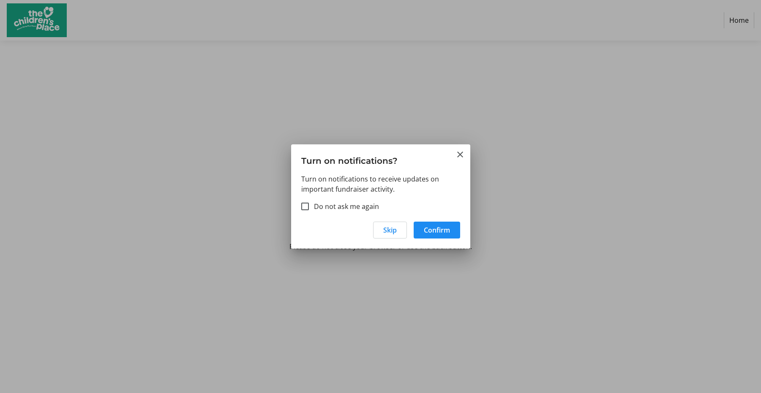  I want to click on p: Turn on notifications to receive updates on important fundraiser activity., so click(381, 184).